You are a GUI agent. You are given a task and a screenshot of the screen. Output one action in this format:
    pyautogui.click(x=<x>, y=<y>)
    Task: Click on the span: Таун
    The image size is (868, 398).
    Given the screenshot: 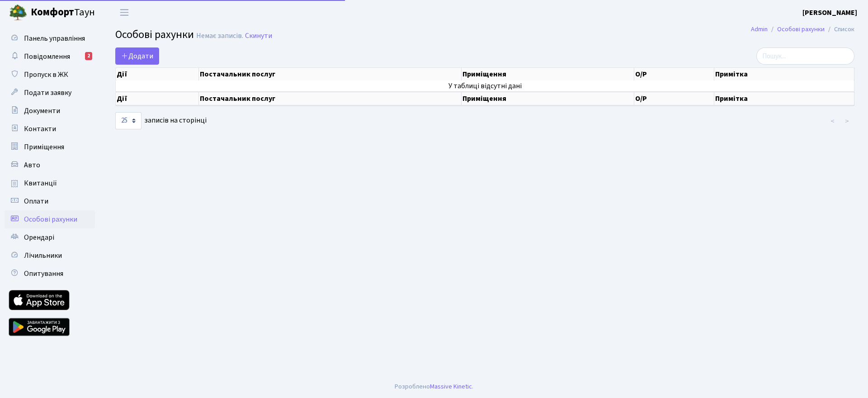 What is the action you would take?
    pyautogui.click(x=63, y=13)
    